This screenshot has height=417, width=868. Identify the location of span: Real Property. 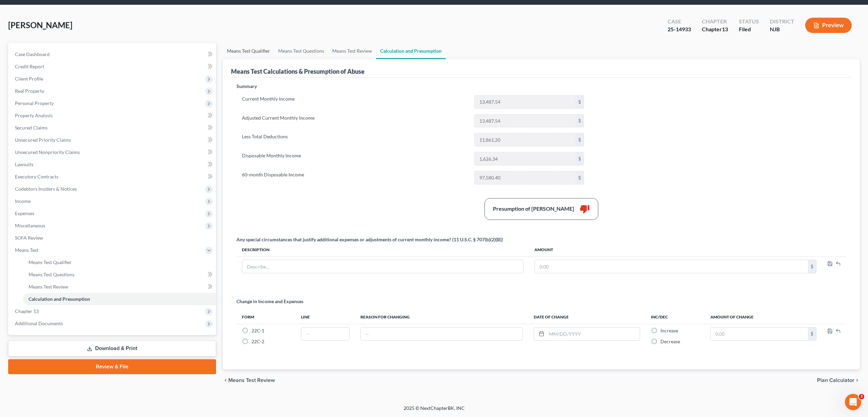
(30, 91).